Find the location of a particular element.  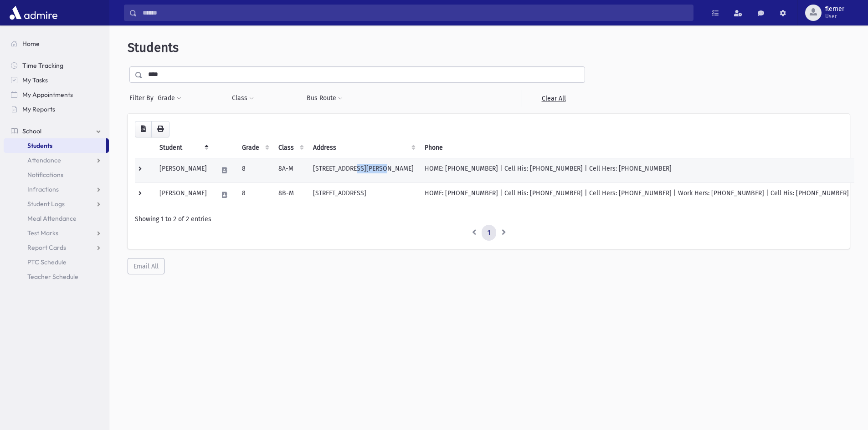

a: School is located at coordinates (56, 131).